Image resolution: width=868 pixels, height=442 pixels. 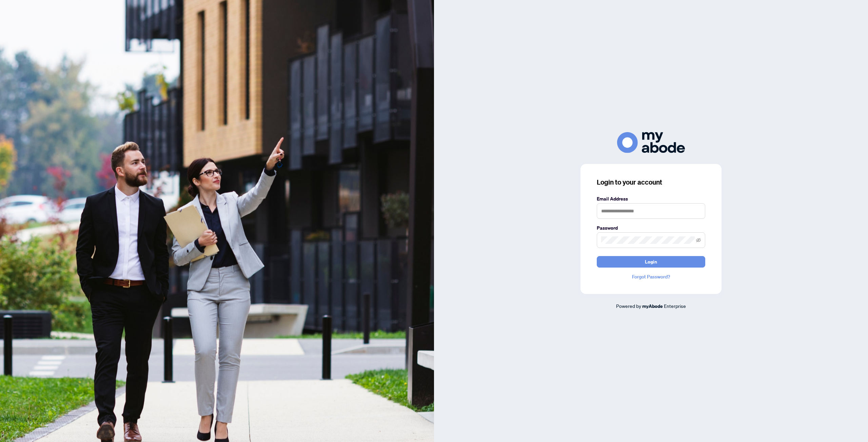 I want to click on label: Password, so click(x=651, y=228).